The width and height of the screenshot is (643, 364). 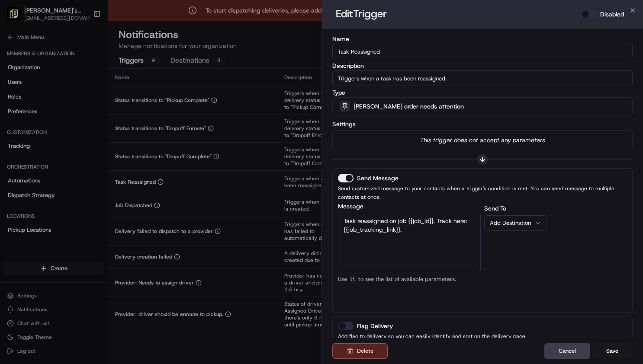 I want to click on button: Save, so click(x=612, y=351).